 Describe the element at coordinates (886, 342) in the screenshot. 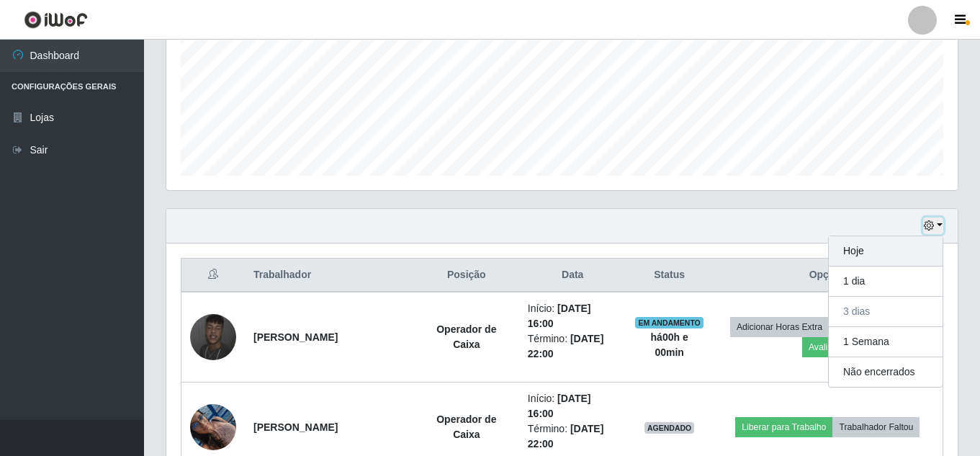

I see `button: 1 Semana` at that location.